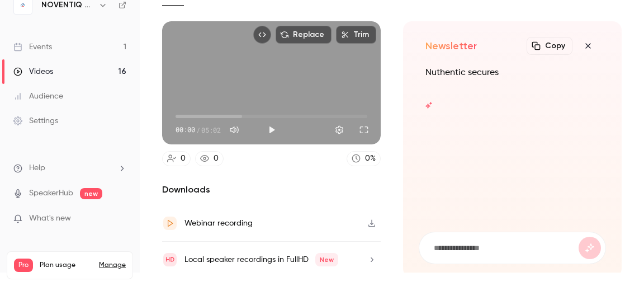  Describe the element at coordinates (370, 158) in the screenshot. I see `div: 0 %` at that location.